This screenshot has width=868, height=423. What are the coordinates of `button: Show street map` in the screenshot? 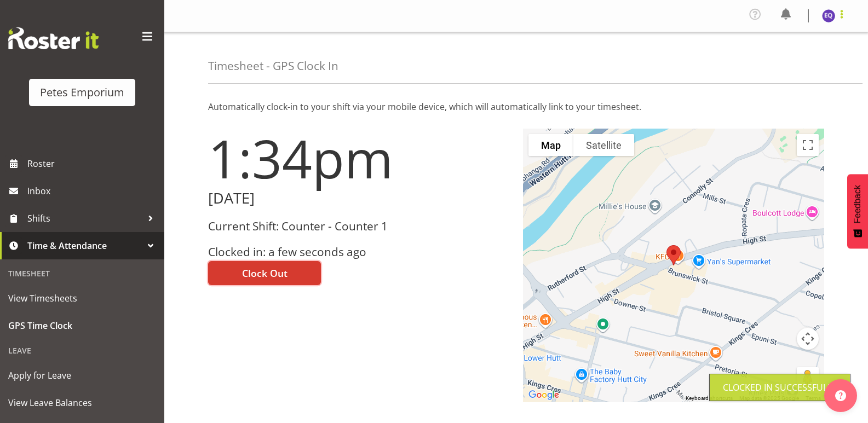 It's located at (551, 145).